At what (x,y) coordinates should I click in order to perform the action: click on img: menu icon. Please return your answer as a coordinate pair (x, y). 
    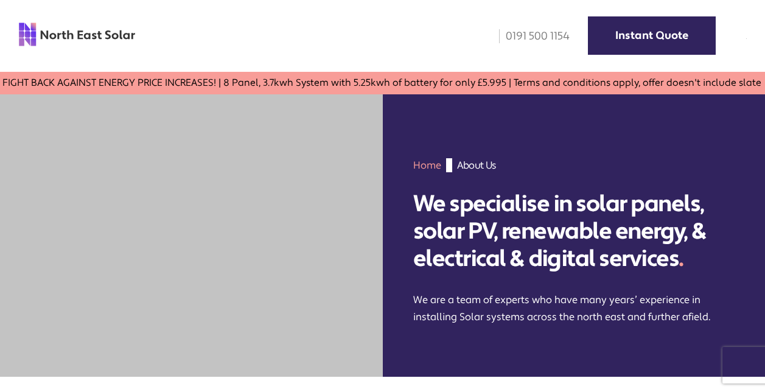
    Looking at the image, I should click on (746, 38).